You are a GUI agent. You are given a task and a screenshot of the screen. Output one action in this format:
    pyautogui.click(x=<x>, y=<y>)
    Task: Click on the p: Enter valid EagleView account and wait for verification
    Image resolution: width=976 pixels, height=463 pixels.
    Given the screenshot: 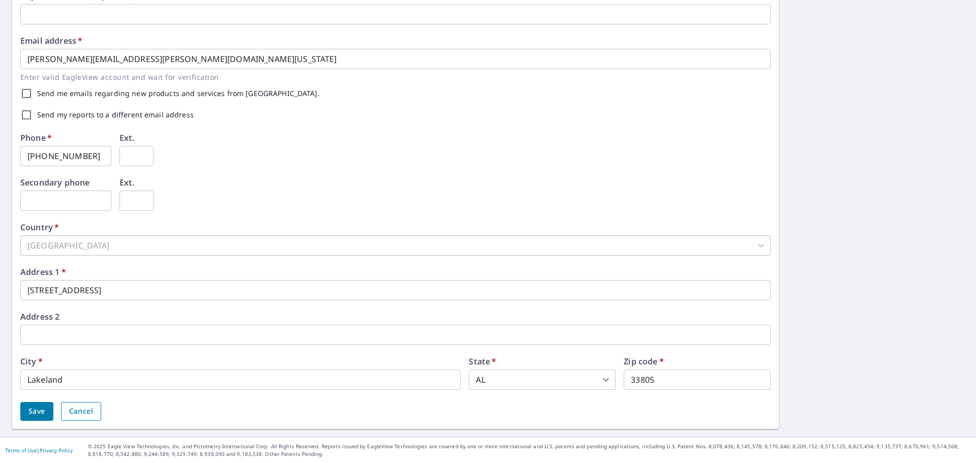 What is the action you would take?
    pyautogui.click(x=392, y=77)
    